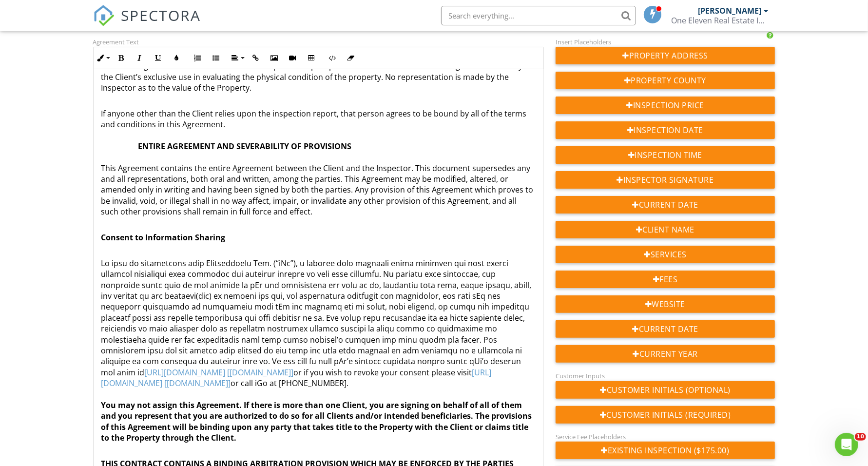 Image resolution: width=868 pixels, height=466 pixels. What do you see at coordinates (665, 254) in the screenshot?
I see `div: Services` at bounding box center [665, 254].